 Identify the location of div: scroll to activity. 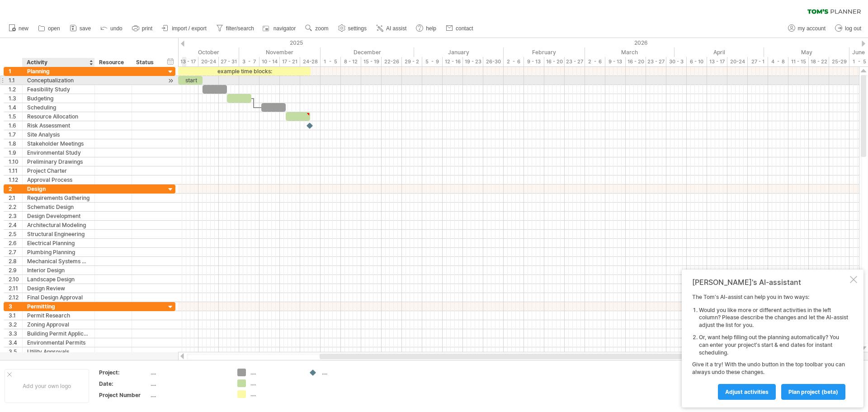
(170, 80).